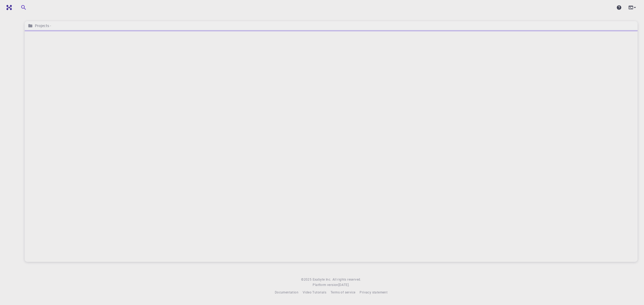  I want to click on span: © 2025, so click(307, 279).